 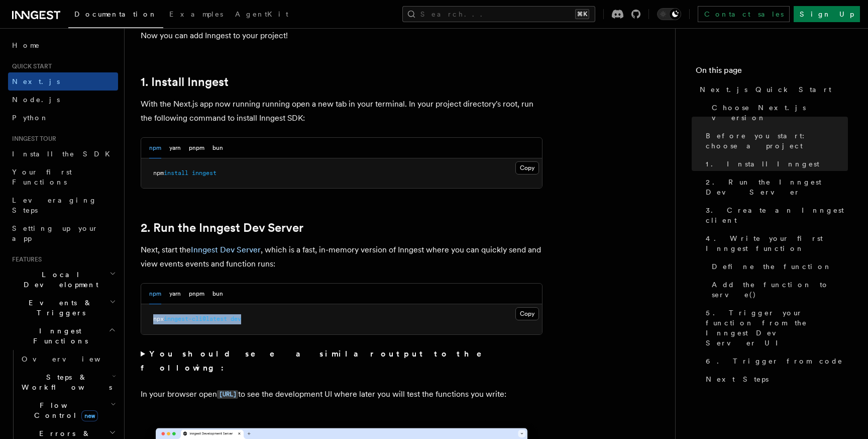 I want to click on span: Inngest Functions, so click(x=59, y=336).